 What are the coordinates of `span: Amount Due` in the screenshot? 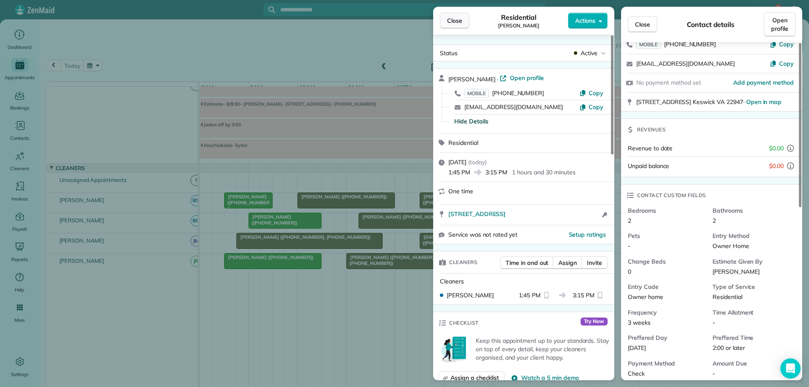 It's located at (751, 363).